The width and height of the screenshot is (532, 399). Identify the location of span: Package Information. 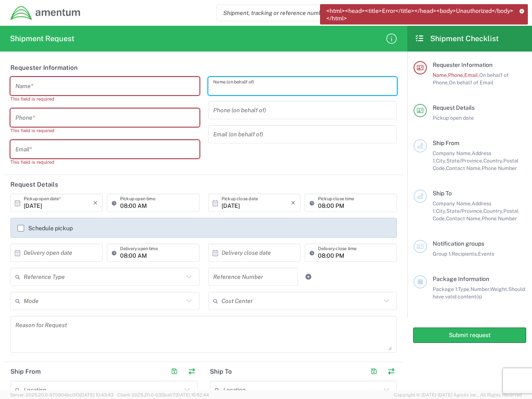
(461, 279).